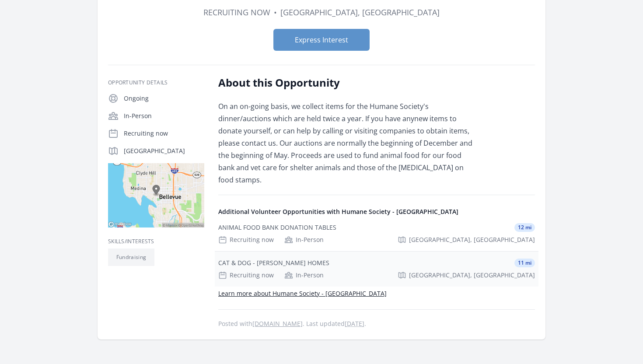  Describe the element at coordinates (322, 40) in the screenshot. I see `button: Express Interest` at that location.